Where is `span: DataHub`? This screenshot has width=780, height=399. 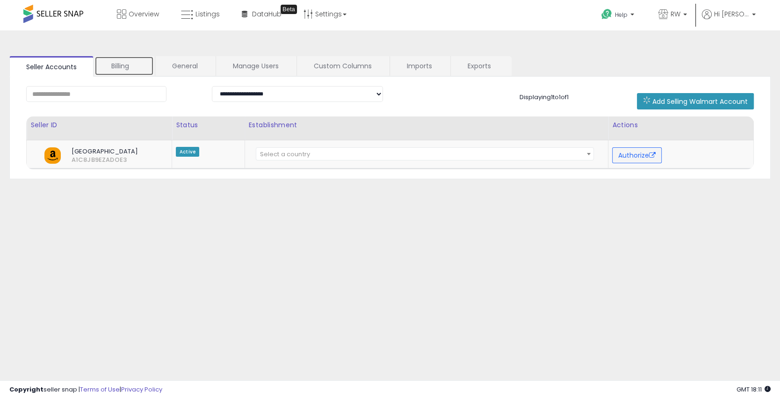
span: DataHub is located at coordinates (267, 14).